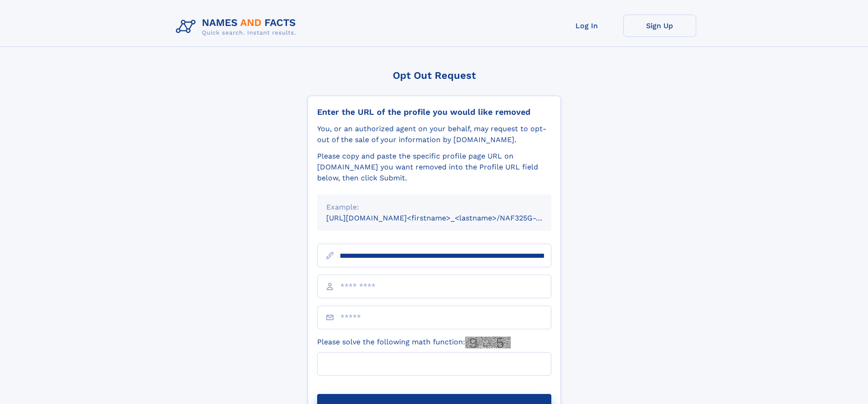 The image size is (868, 404). I want to click on div: You, or an authorized agent on your behalf, may request to opt-out of the sale of your informatio..., so click(434, 134).